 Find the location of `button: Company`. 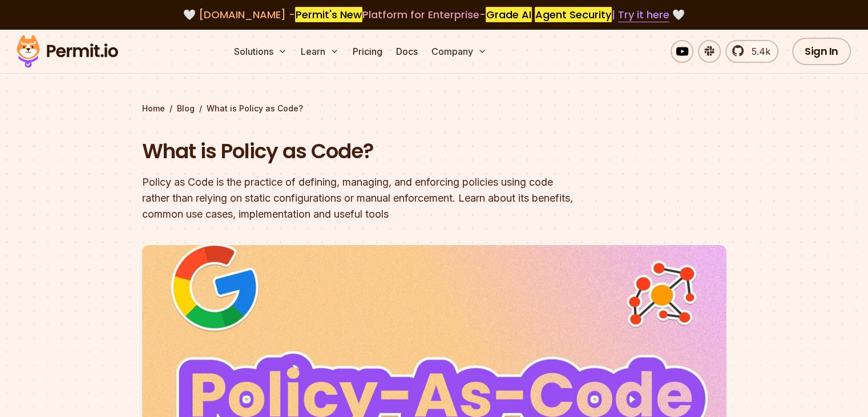

button: Company is located at coordinates (459, 52).